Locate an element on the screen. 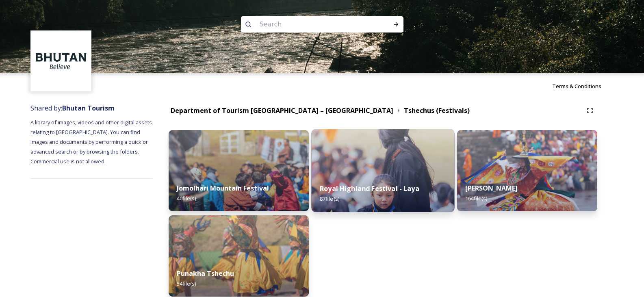  strong: Royal Highland Festival - Laya is located at coordinates (370, 188).